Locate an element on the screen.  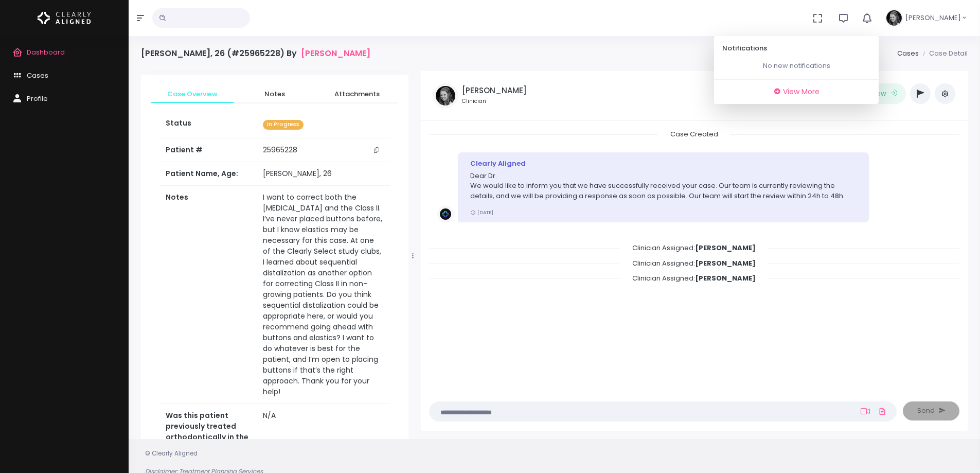
span: In Progress is located at coordinates (283, 124).